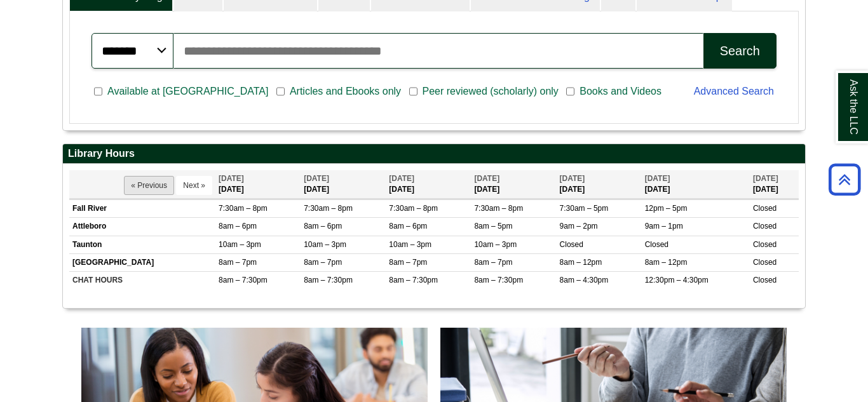 Image resolution: width=868 pixels, height=402 pixels. Describe the element at coordinates (620, 92) in the screenshot. I see `span: Books and Videos` at that location.